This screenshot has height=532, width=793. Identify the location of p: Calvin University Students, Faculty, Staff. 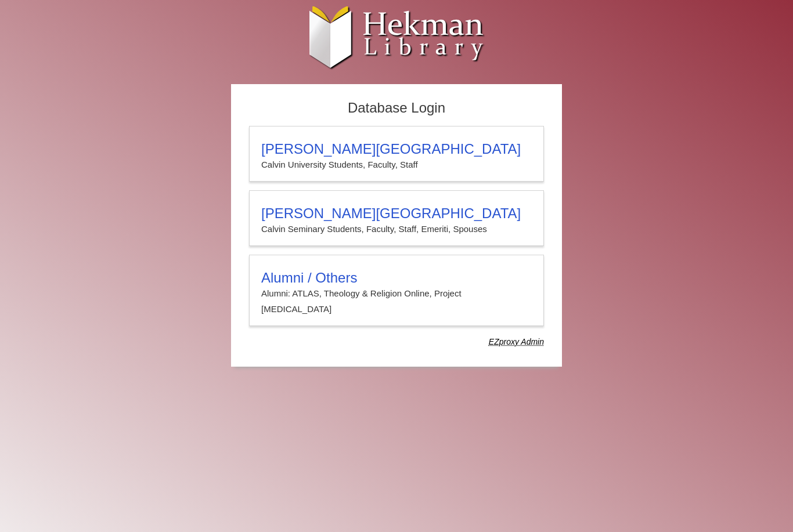
(397, 165).